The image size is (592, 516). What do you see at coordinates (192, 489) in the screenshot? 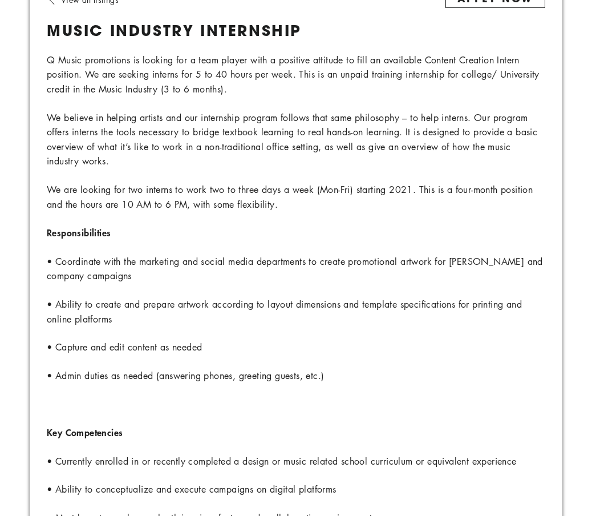
I see `span: • Ability to conceptualize and execute campaigns on digital platforms` at bounding box center [192, 489].